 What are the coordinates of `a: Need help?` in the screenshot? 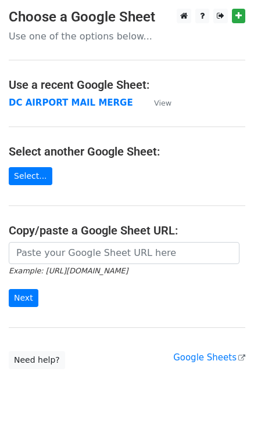 It's located at (37, 360).